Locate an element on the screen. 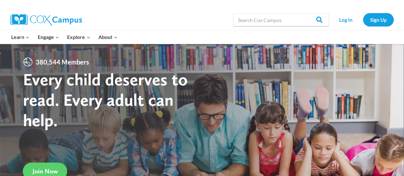  span: Join Now is located at coordinates (45, 171).